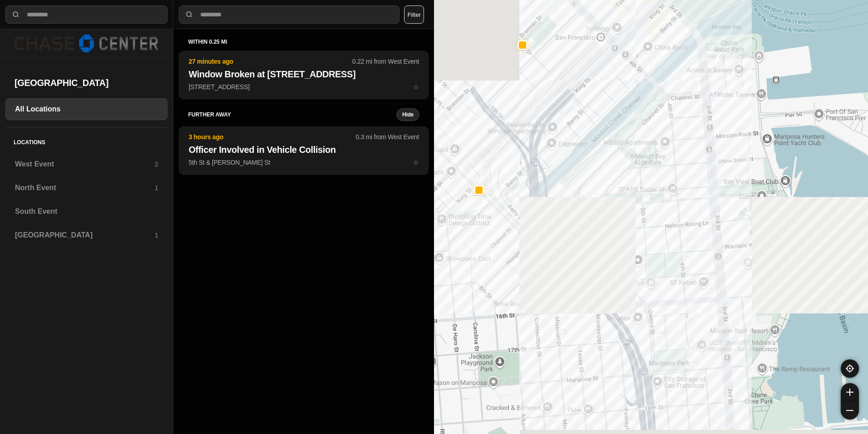 The image size is (868, 434). I want to click on img: recenter, so click(850, 368).